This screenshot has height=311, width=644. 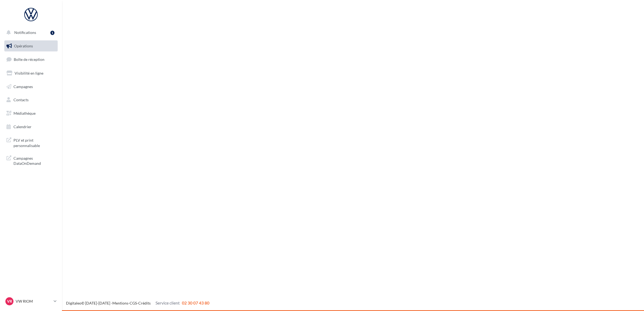 What do you see at coordinates (133, 303) in the screenshot?
I see `a: CGS` at bounding box center [133, 303].